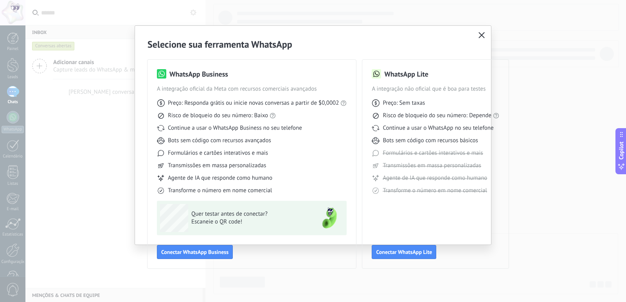  What do you see at coordinates (406, 74) in the screenshot?
I see `h3: WhatsApp Lite` at bounding box center [406, 74].